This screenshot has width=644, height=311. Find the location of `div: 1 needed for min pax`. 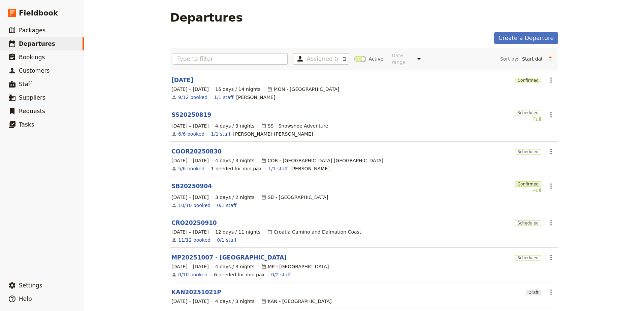

div: 1 needed for min pax is located at coordinates (236, 169).